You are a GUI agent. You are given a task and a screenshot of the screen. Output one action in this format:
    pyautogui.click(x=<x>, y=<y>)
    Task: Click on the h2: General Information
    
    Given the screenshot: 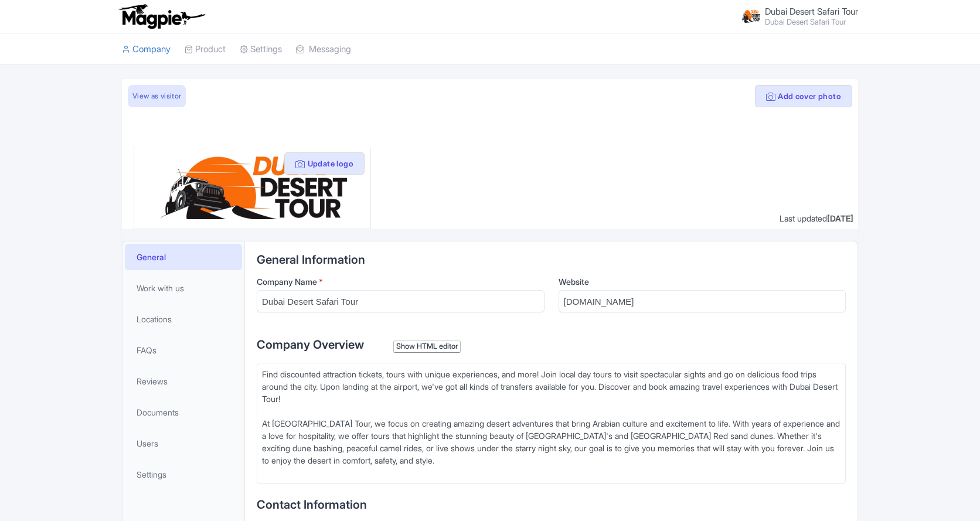 What is the action you would take?
    pyautogui.click(x=550, y=260)
    